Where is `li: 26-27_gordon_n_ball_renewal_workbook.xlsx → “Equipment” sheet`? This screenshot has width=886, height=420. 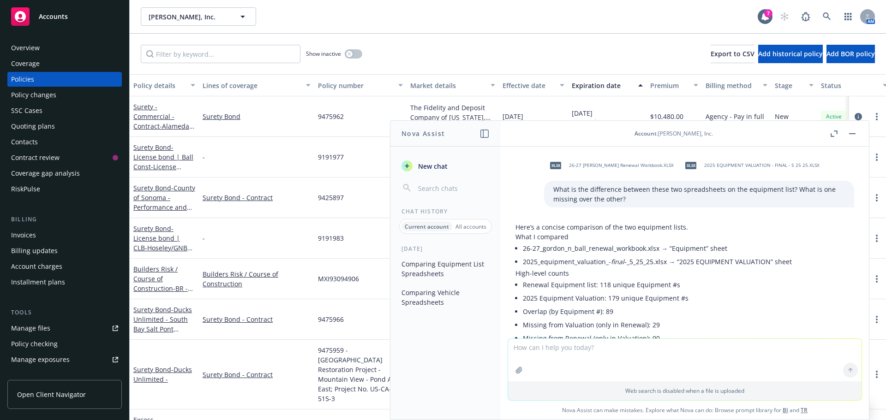 li: 26-27_gordon_n_ball_renewal_workbook.xlsx → “Equipment” sheet is located at coordinates (688, 248).